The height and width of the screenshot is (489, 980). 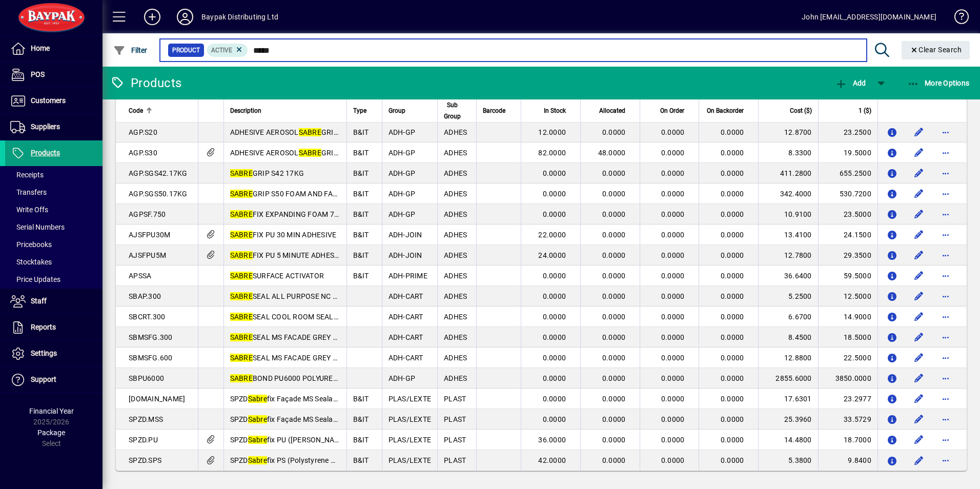 I want to click on mat-chip: Activation Status: Active, so click(x=228, y=50).